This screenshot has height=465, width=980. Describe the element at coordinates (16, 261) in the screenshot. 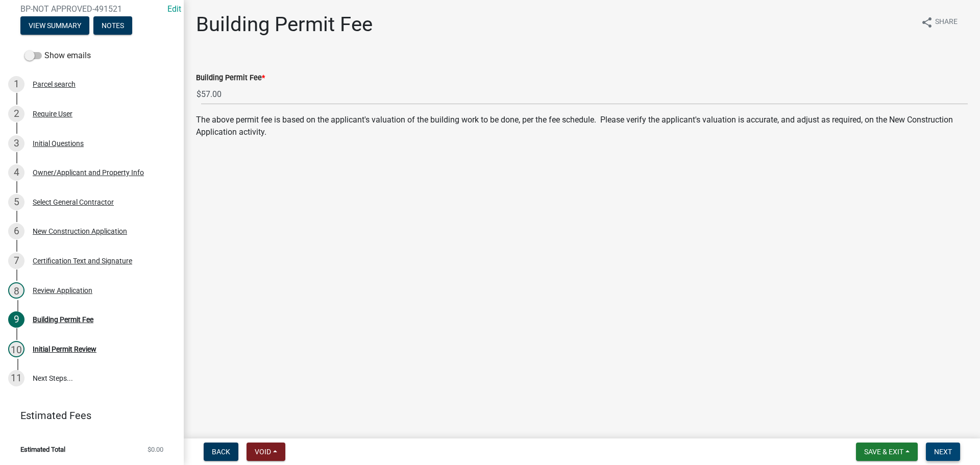

I see `div: 7` at that location.